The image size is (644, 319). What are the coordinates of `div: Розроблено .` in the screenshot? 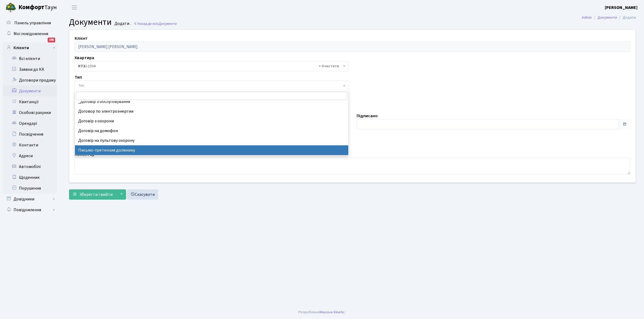 It's located at (322, 312).